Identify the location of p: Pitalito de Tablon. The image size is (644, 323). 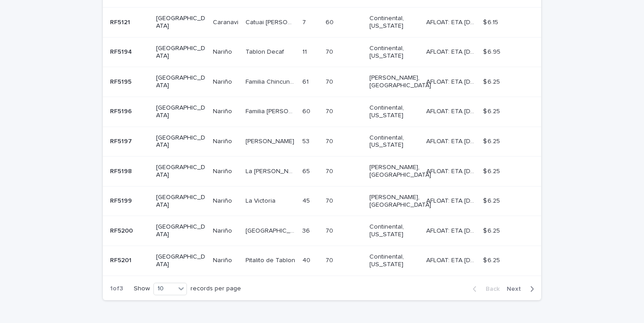
(271, 259).